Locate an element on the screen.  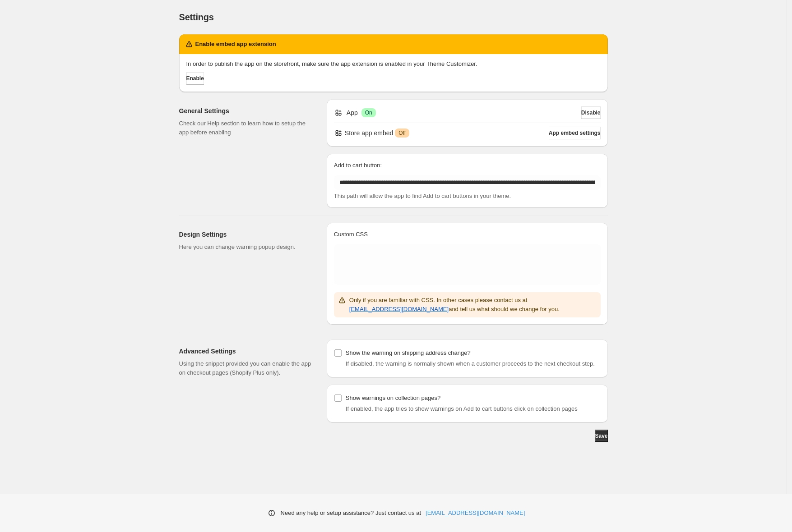
p: Store app embed is located at coordinates (368, 133).